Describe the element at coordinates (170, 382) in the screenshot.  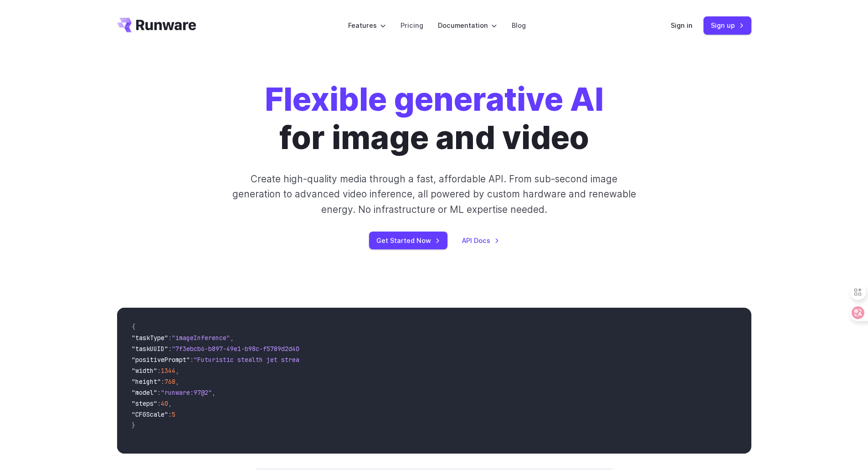
I see `span: 768` at that location.